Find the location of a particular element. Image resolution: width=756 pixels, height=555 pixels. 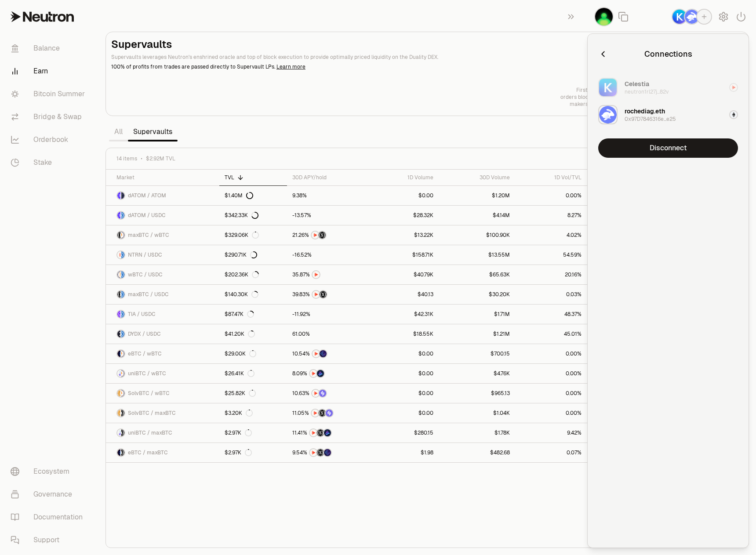

a: NTRNStructured PointsBedrock Diamonds is located at coordinates (328, 432).